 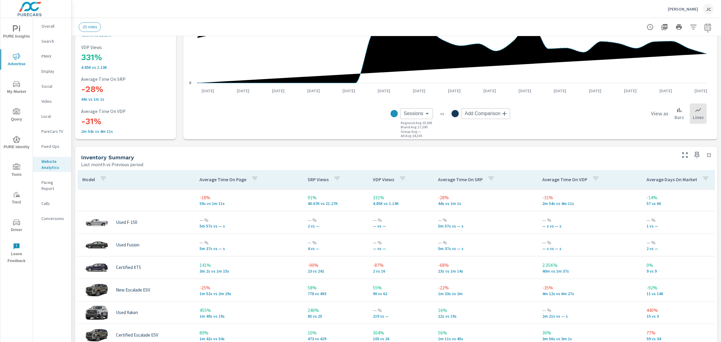 What do you see at coordinates (590, 316) in the screenshot?
I see `p: 2m 21s vs — s` at bounding box center [590, 316].